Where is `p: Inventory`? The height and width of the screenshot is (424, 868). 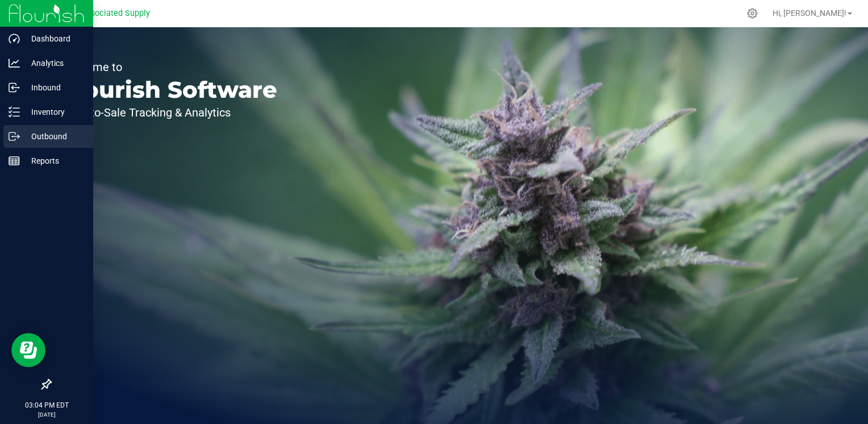 p: Inventory is located at coordinates (54, 112).